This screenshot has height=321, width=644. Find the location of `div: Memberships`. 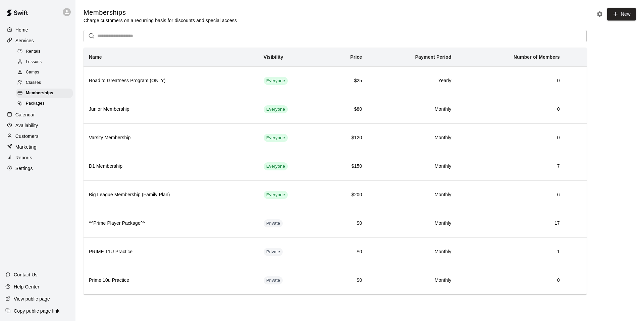

div: Memberships is located at coordinates (44, 93).